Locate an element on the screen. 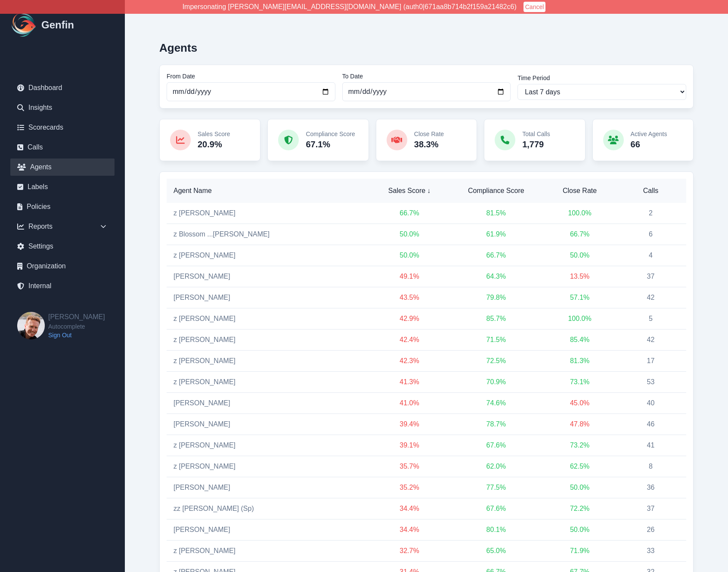 The image size is (728, 572). span: 62.5 % is located at coordinates (579, 466).